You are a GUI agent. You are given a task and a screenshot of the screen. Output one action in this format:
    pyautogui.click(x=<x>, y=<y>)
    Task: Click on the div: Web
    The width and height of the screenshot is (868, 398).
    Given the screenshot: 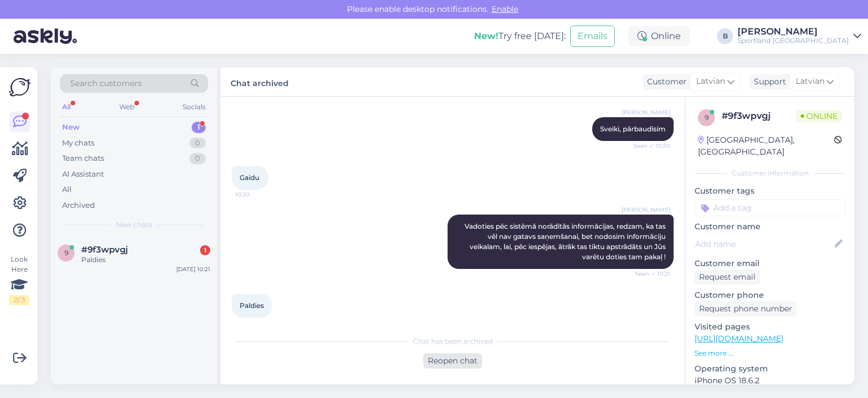 What is the action you would take?
    pyautogui.click(x=126, y=107)
    